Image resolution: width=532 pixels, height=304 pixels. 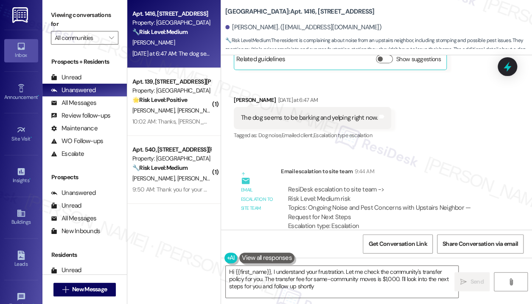 What do you see at coordinates (76, 231) in the screenshot?
I see `div: New Inbounds` at bounding box center [76, 231].